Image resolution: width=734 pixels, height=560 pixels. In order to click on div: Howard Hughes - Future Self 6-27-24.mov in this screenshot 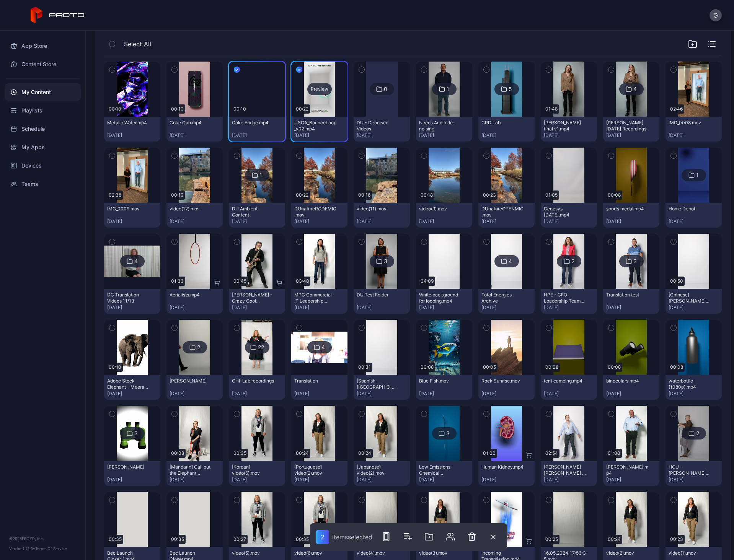, I will do `click(565, 470)`.